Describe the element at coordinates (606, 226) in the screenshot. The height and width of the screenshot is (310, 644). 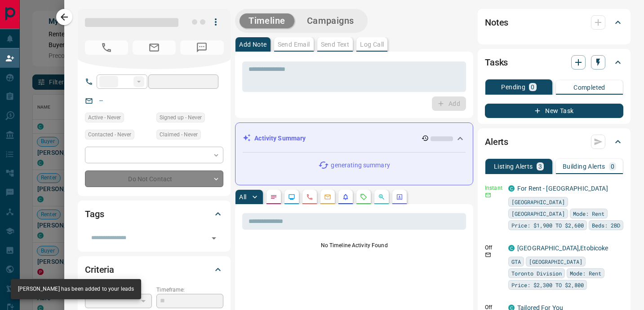
I see `span: Beds: 2BD` at that location.